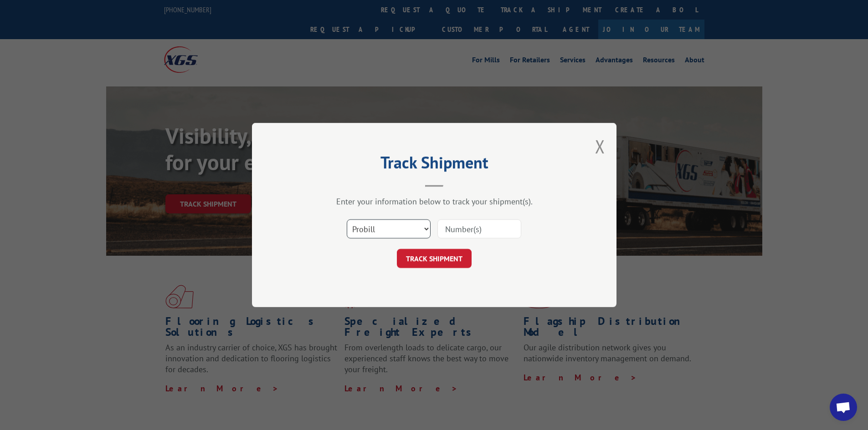 The width and height of the screenshot is (868, 430). What do you see at coordinates (434, 165) in the screenshot?
I see `h2: Track Shipment` at bounding box center [434, 165].